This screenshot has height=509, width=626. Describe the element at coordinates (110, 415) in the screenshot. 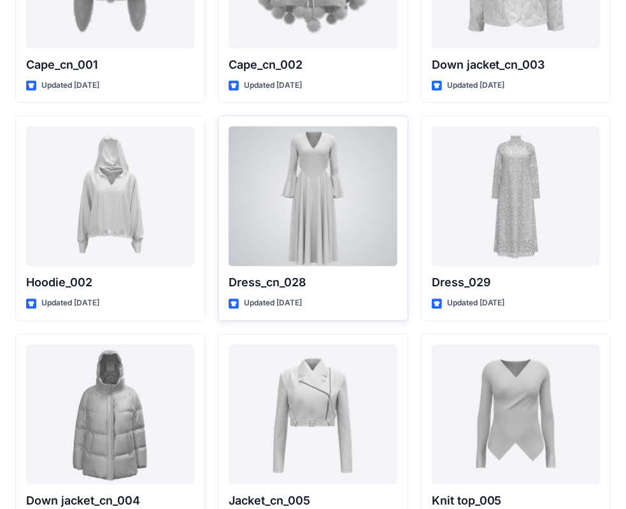

I see `a: Down jacket_cn_004` at that location.